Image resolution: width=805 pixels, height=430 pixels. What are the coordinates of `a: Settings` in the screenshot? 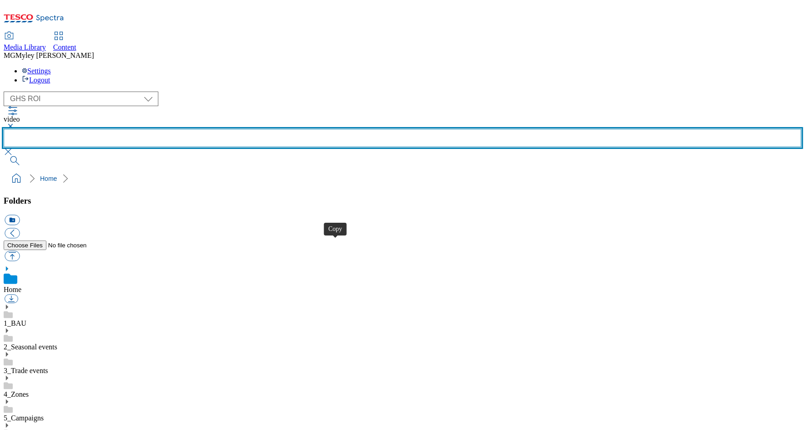 It's located at (36, 71).